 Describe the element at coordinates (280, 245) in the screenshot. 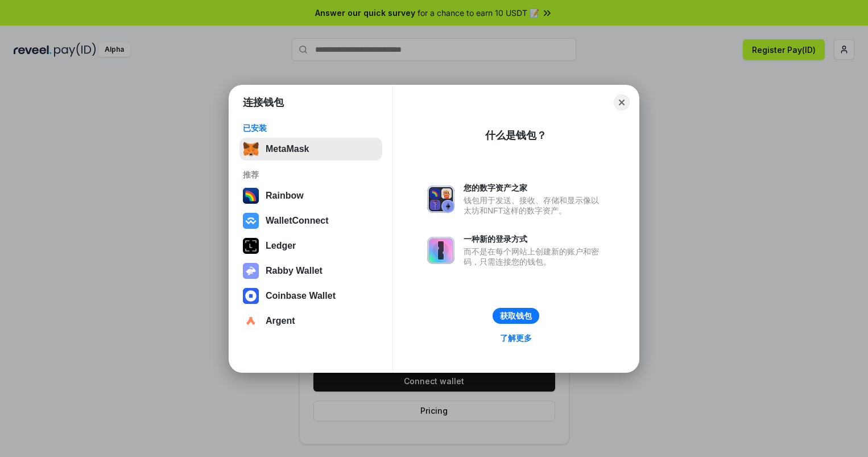

I see `div: Ledger` at that location.